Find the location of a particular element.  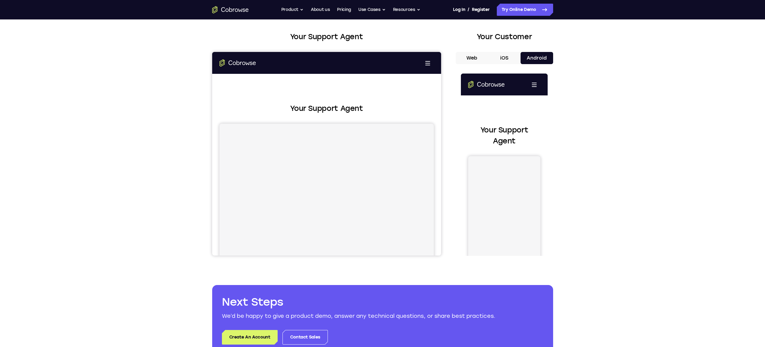

a: Contact Sales is located at coordinates (305, 338).